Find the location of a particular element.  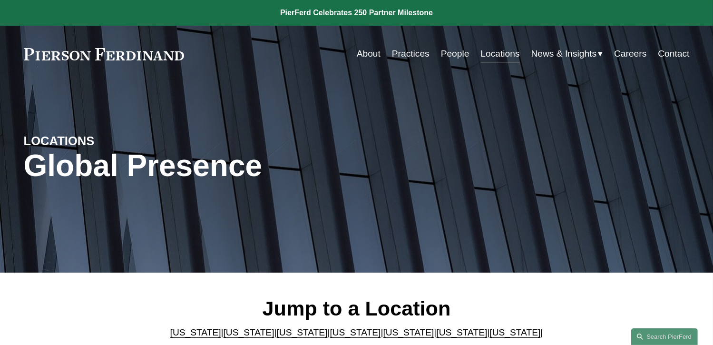

span: News & Insights is located at coordinates (564, 54).